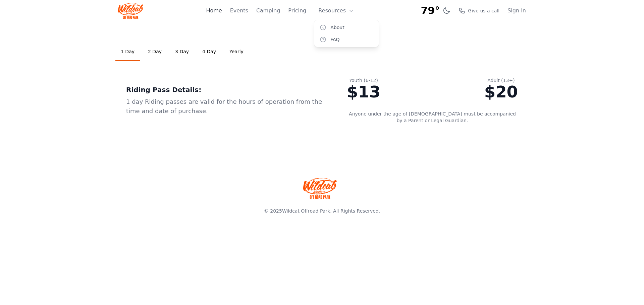 The width and height of the screenshot is (644, 305). What do you see at coordinates (297, 11) in the screenshot?
I see `a: Pricing` at bounding box center [297, 11].